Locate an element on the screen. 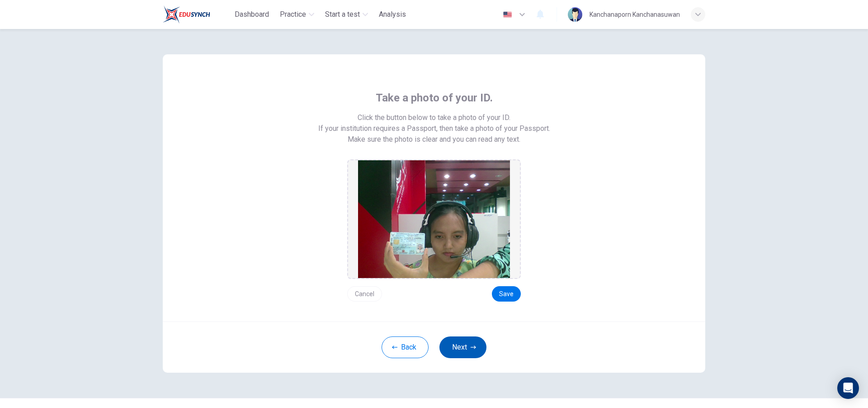 This screenshot has width=868, height=408. button: Back is located at coordinates (405, 347).